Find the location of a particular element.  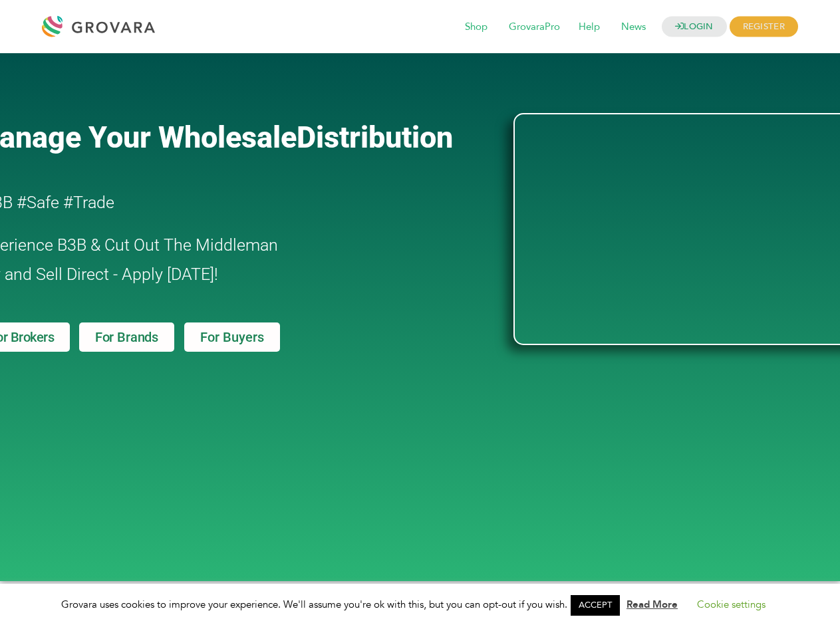

a: LOGIN is located at coordinates (694, 27).